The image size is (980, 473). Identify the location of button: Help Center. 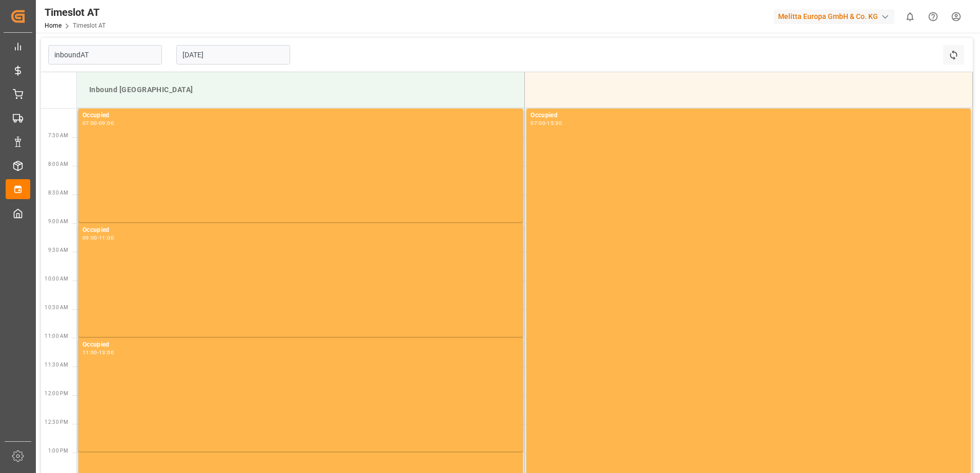
(933, 17).